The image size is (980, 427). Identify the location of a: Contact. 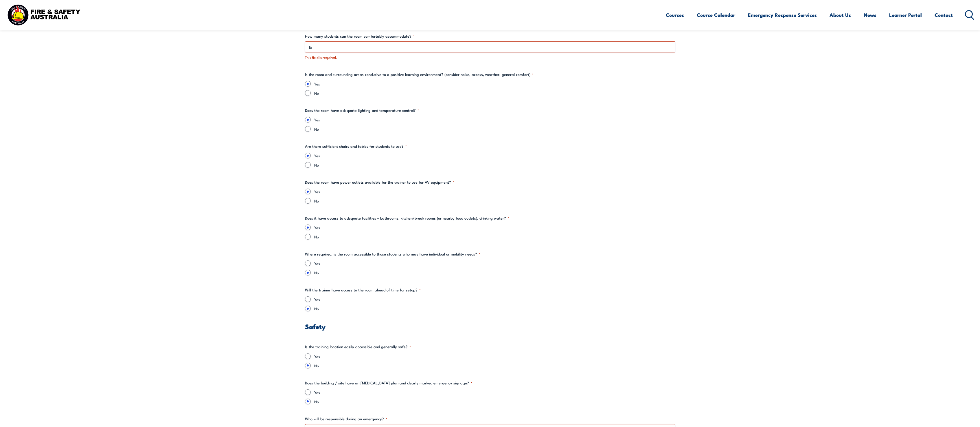
(944, 15).